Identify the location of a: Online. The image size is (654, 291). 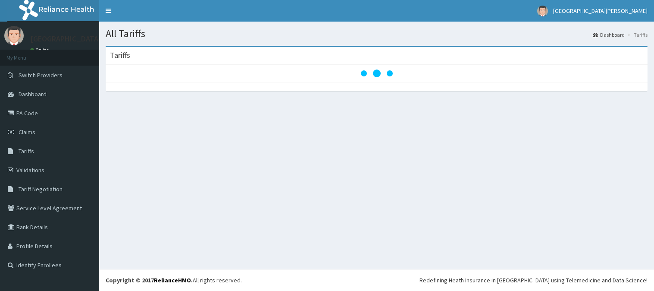
(41, 50).